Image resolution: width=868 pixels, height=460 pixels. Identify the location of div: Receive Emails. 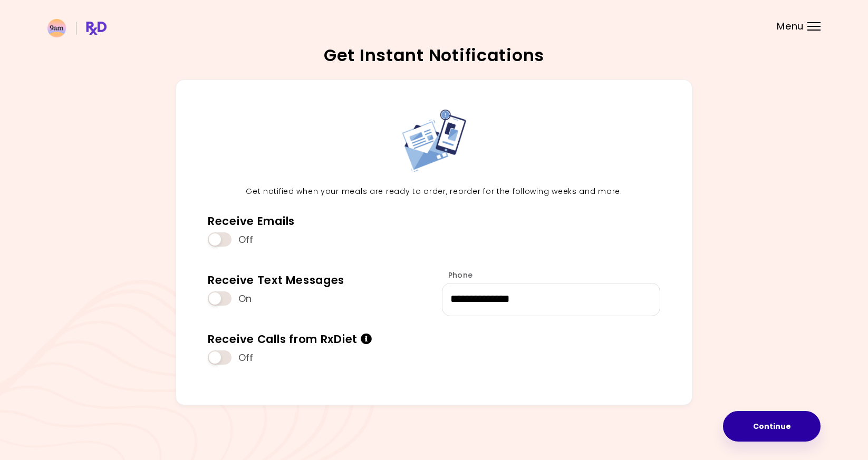
(251, 221).